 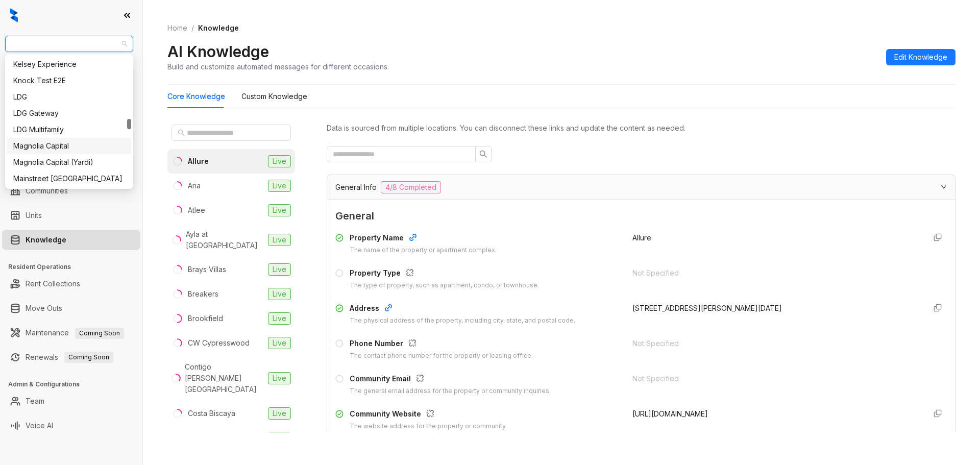 What do you see at coordinates (921, 57) in the screenshot?
I see `button: Edit Knowledge` at bounding box center [921, 57].